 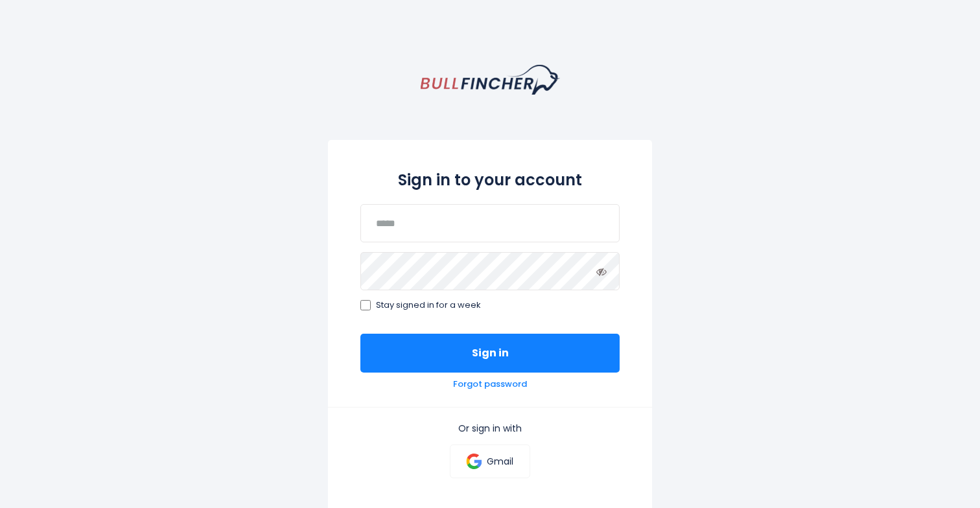 I want to click on a: homepage, so click(x=490, y=80).